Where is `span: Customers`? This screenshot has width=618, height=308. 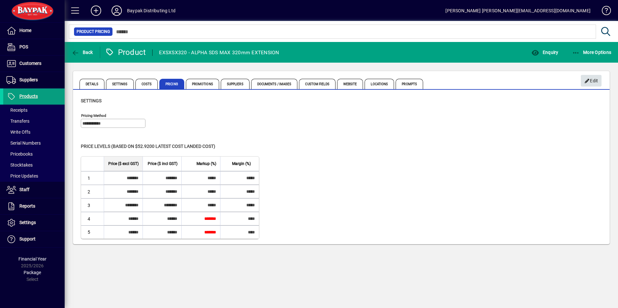
span: Customers is located at coordinates (30, 63).